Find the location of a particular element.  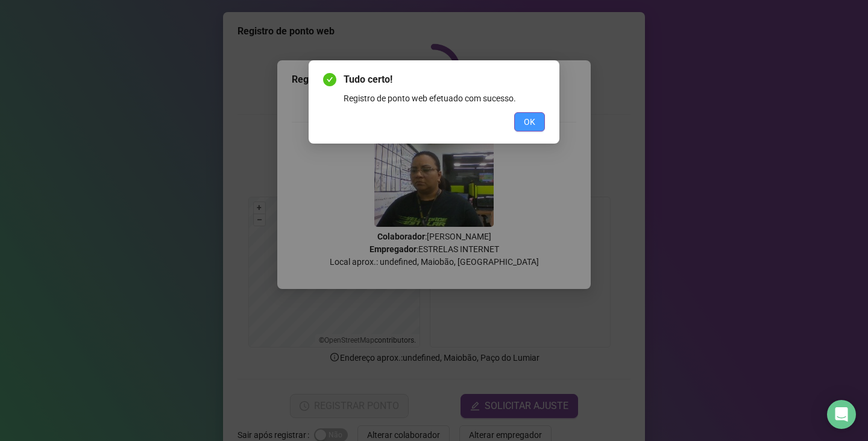

div: Open Intercom Messenger is located at coordinates (841, 414).